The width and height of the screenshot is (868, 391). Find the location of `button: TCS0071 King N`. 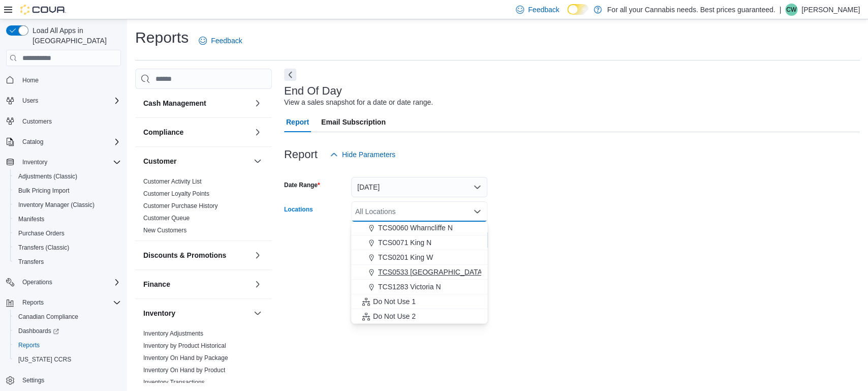

button: TCS0071 King N is located at coordinates (419, 242).